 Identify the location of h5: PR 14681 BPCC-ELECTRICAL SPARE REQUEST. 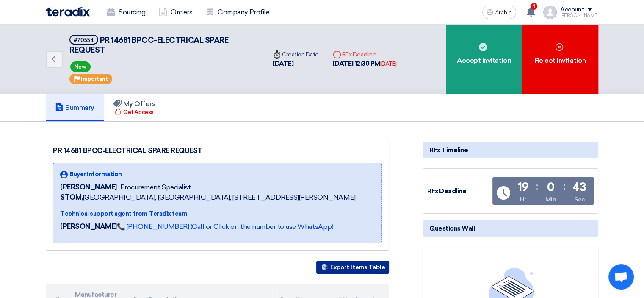
(162, 45).